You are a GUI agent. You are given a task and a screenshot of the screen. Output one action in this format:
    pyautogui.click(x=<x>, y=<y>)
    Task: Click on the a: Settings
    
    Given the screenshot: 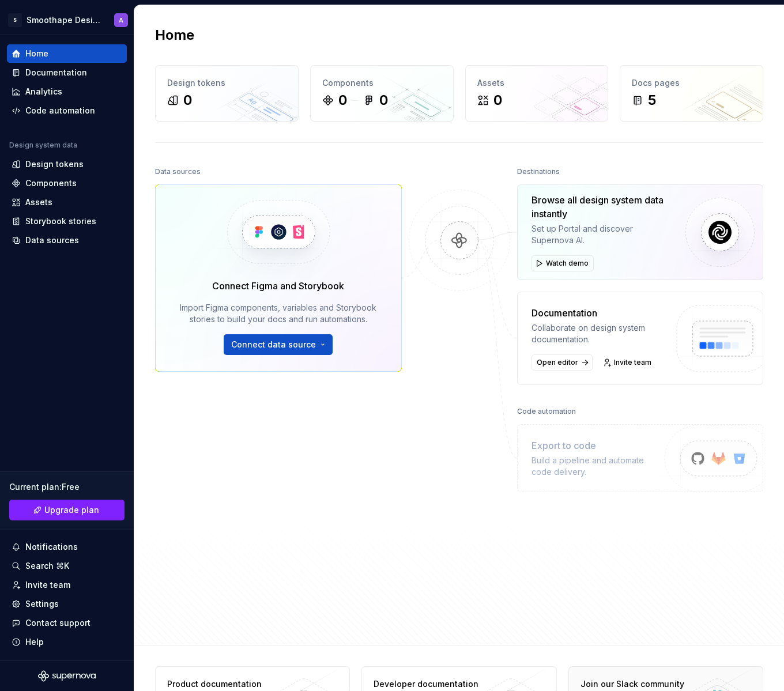 What is the action you would take?
    pyautogui.click(x=67, y=604)
    